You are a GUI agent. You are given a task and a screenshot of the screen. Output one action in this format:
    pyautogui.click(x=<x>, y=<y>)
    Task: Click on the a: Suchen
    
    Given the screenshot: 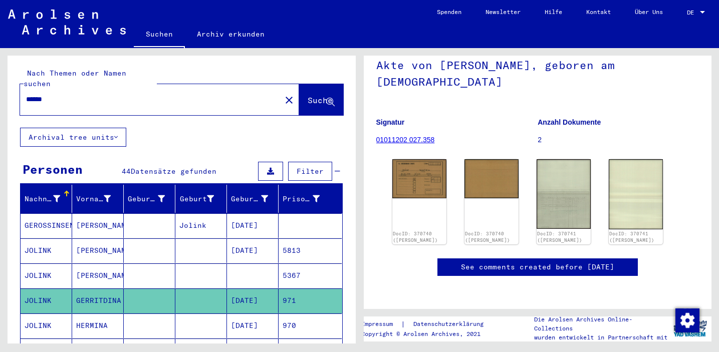 What is the action you would take?
    pyautogui.click(x=159, y=35)
    